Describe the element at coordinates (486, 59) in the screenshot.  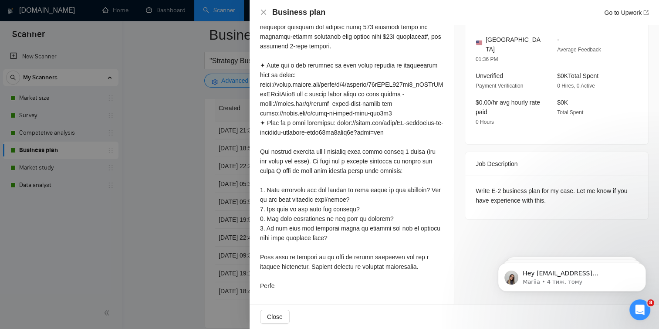
I see `span: 01:36 PM` at that location.